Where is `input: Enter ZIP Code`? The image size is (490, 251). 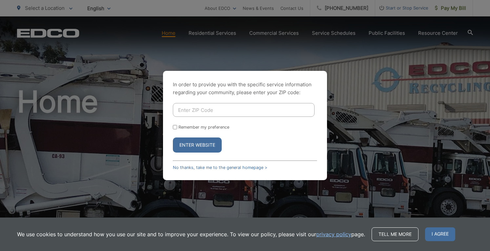 input: Enter ZIP Code is located at coordinates (244, 110).